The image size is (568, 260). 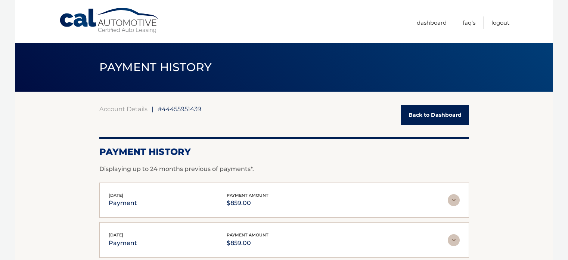 I want to click on a: FAQ's, so click(x=469, y=22).